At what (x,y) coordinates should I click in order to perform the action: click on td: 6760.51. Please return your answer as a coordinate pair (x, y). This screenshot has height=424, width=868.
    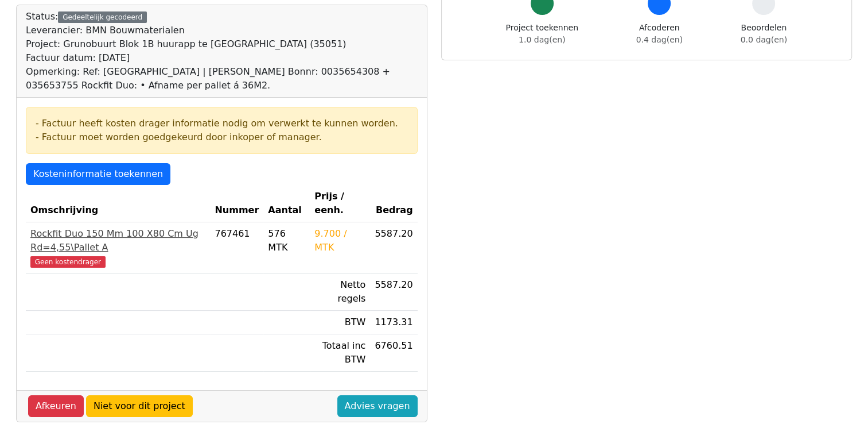
    Looking at the image, I should click on (394, 352).